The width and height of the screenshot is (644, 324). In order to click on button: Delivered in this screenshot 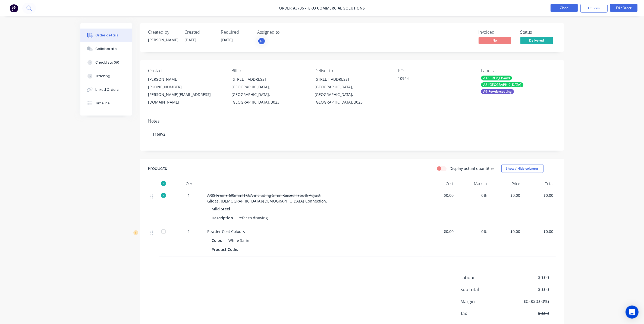, I will do `click(537, 41)`.